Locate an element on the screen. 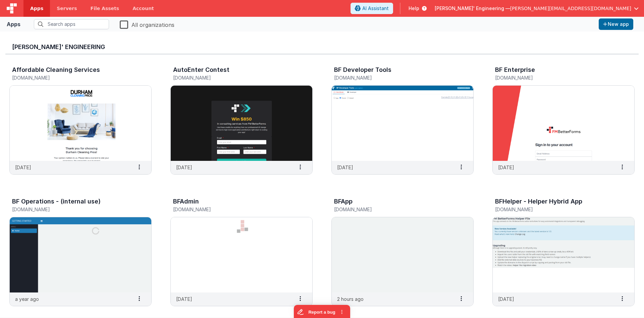 The height and width of the screenshot is (318, 644). button: New app is located at coordinates (616, 24).